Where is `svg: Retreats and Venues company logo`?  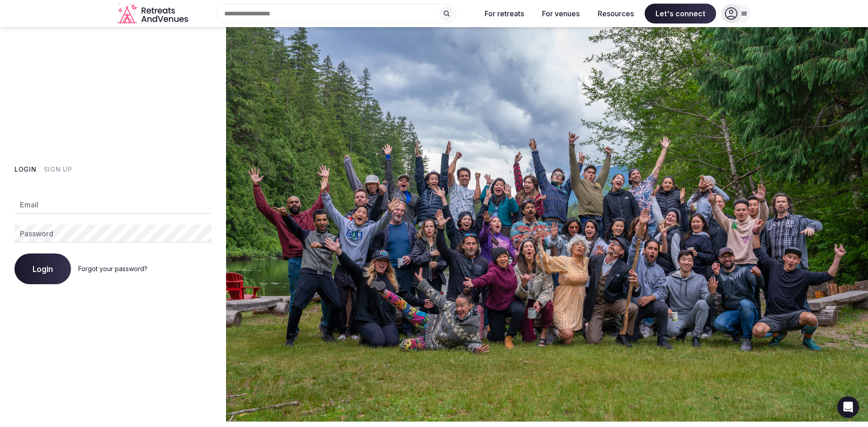
svg: Retreats and Venues company logo is located at coordinates (153, 14).